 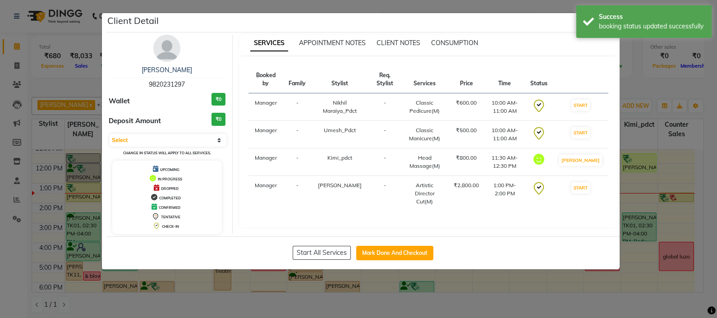 What do you see at coordinates (425, 134) in the screenshot?
I see `div: Classic Manicure(M)` at bounding box center [425, 134].